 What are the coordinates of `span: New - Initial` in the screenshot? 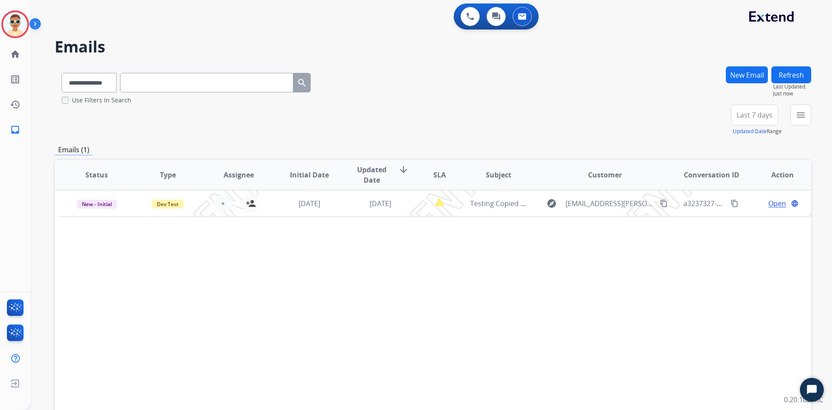 It's located at (97, 204).